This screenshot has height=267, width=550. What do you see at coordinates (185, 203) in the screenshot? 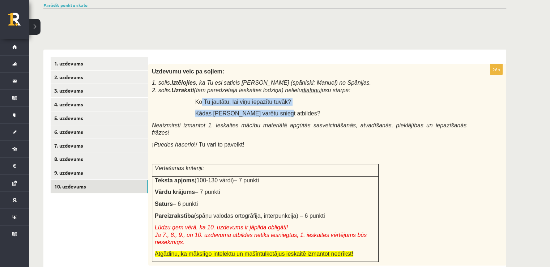
I see `span: – 6 punkti` at bounding box center [185, 203].